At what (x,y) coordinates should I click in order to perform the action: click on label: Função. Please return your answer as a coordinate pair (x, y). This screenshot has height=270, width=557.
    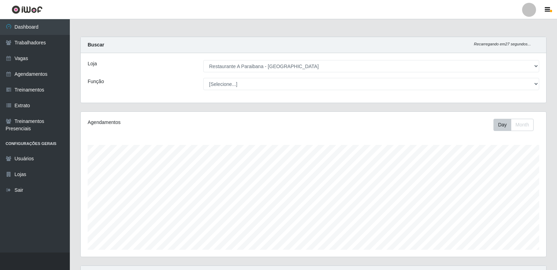
    Looking at the image, I should click on (96, 81).